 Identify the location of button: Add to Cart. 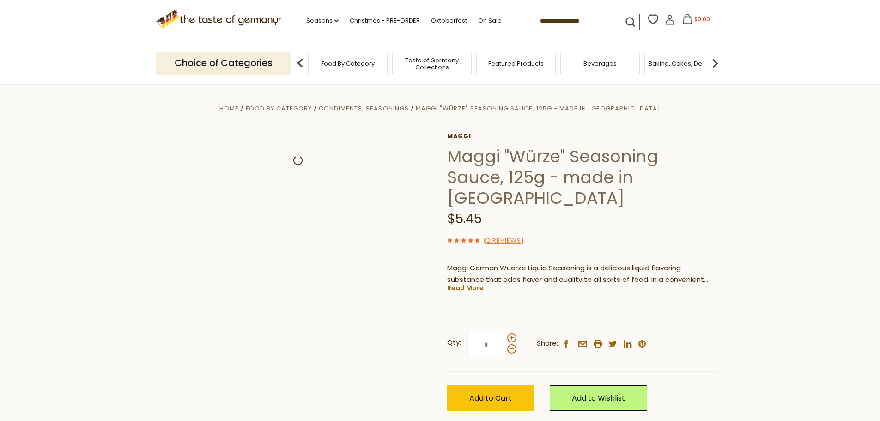
(490, 398).